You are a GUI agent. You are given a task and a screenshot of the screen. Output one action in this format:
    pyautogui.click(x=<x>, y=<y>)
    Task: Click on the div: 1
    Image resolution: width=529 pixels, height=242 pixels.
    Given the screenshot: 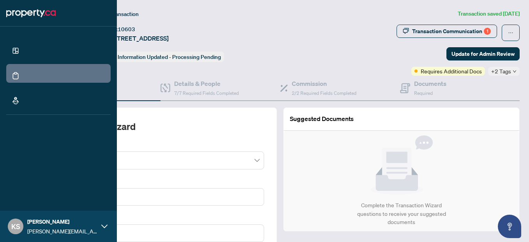 What is the action you would take?
    pyautogui.click(x=487, y=31)
    